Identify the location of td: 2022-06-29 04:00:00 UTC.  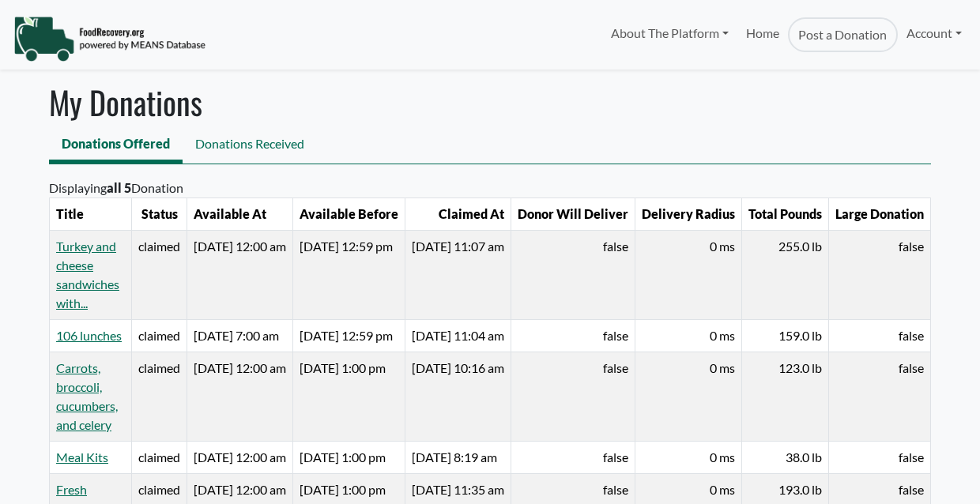
(240, 395).